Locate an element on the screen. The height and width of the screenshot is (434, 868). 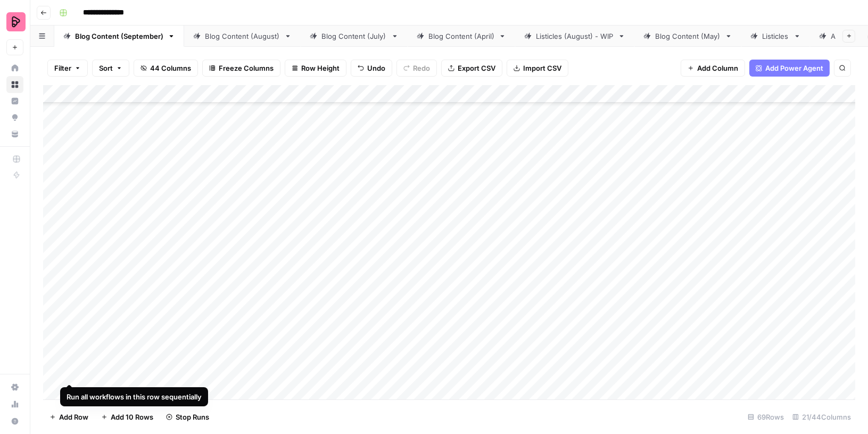
a: Browse is located at coordinates (15, 84).